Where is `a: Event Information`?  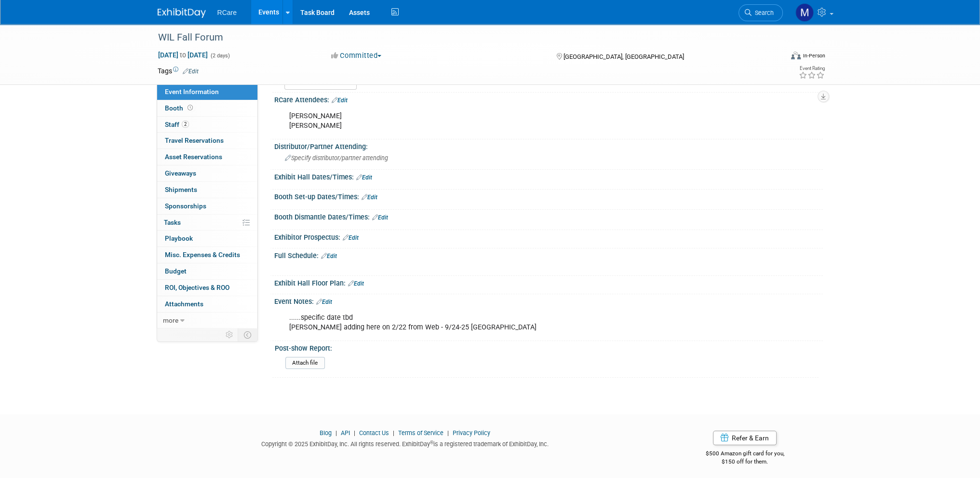 a: Event Information is located at coordinates (207, 92).